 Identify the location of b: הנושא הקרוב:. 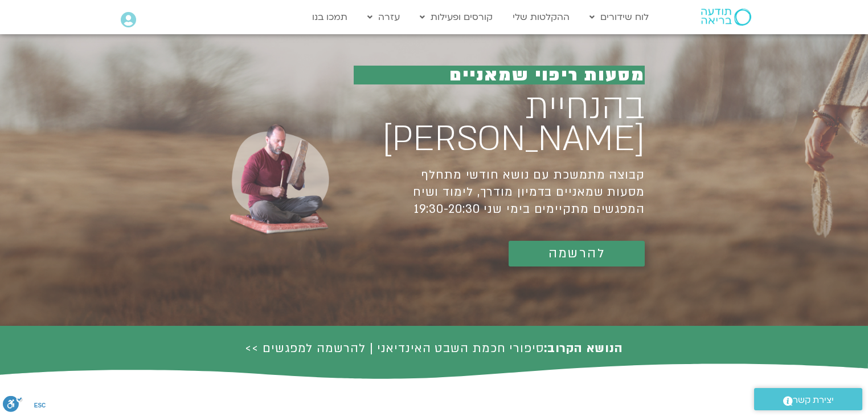
(583, 348).